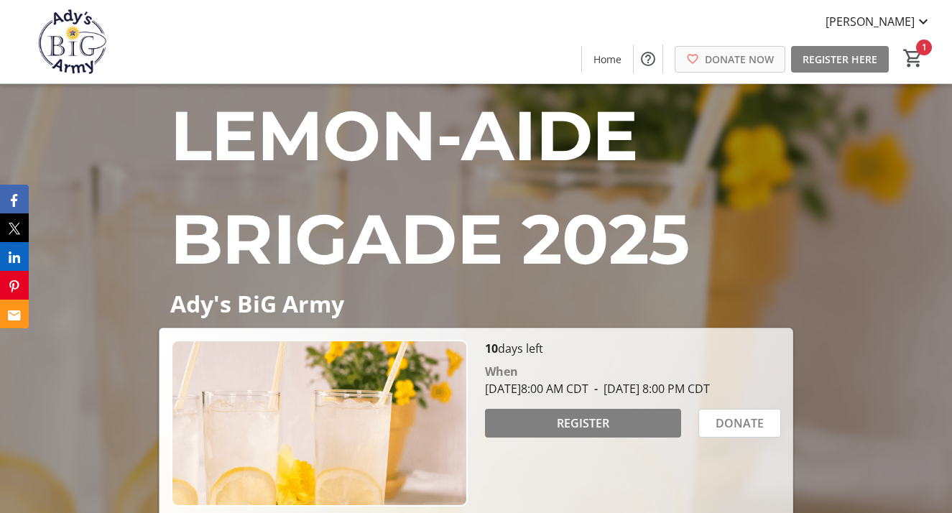 Image resolution: width=952 pixels, height=513 pixels. Describe the element at coordinates (633, 348) in the screenshot. I see `p: days left` at that location.